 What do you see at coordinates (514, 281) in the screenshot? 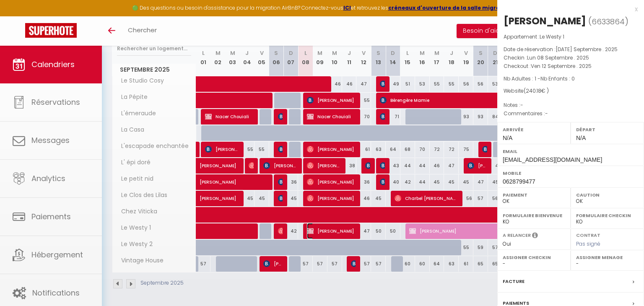
I see `label: Facture` at bounding box center [514, 281].